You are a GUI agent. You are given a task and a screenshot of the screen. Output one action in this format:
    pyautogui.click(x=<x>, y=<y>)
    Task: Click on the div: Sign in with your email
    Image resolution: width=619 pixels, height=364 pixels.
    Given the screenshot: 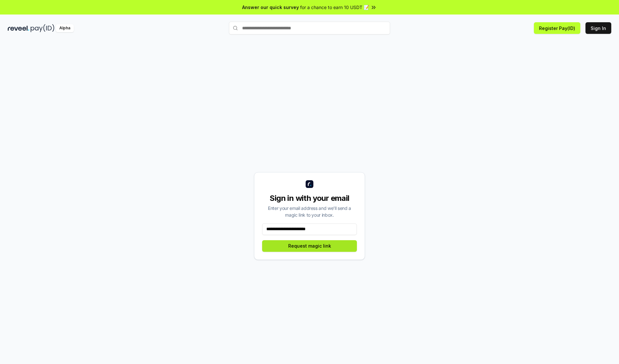 What is the action you would take?
    pyautogui.click(x=309, y=199)
    